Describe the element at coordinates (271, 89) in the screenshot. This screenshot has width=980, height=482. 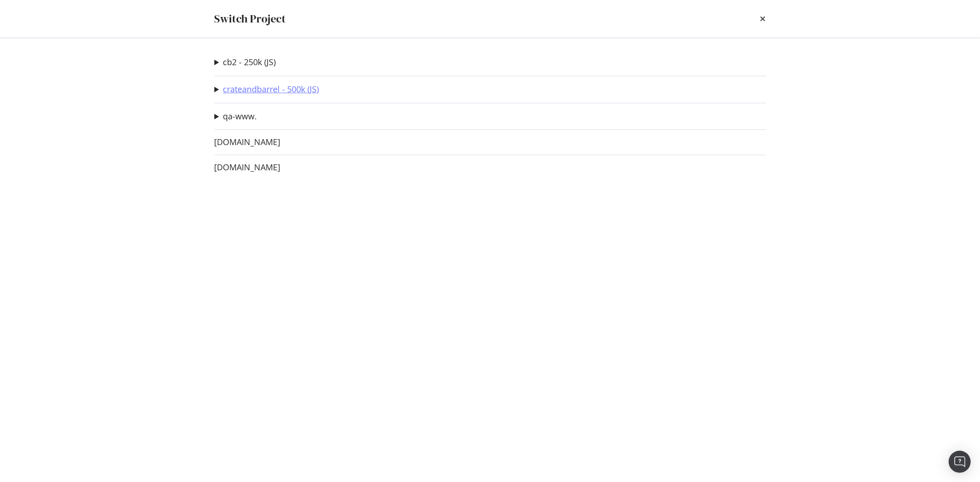
I see `a: crateandbarrel - 500k (JS)` at that location.